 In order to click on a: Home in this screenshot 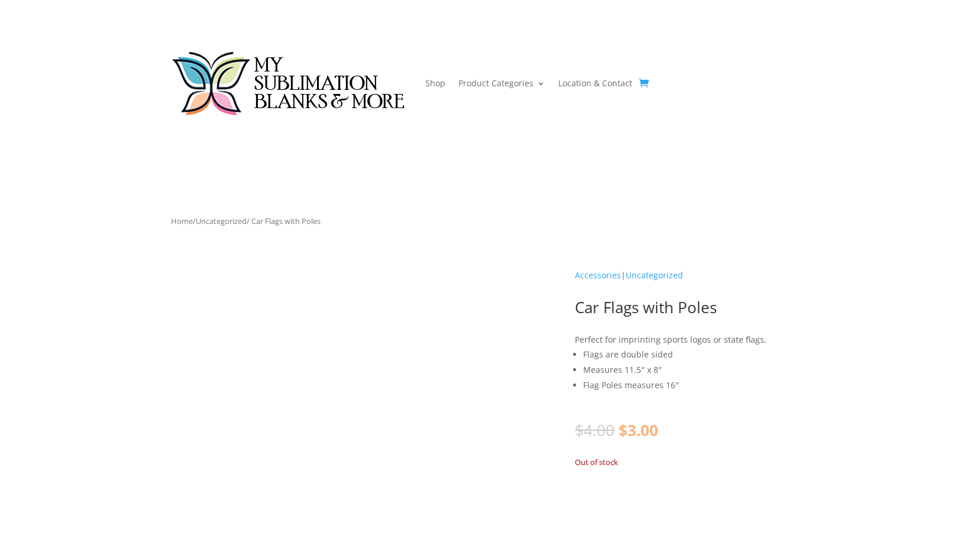, I will do `click(181, 221)`.